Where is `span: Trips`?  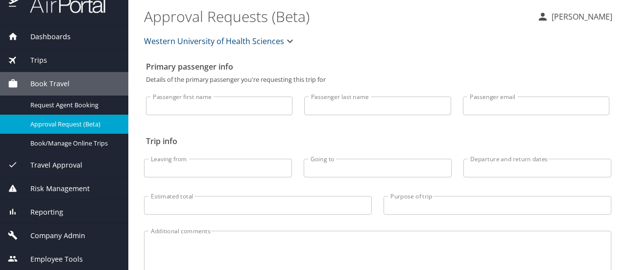 span: Trips is located at coordinates (32, 60).